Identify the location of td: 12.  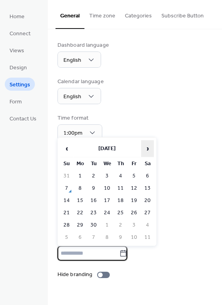
(134, 188).